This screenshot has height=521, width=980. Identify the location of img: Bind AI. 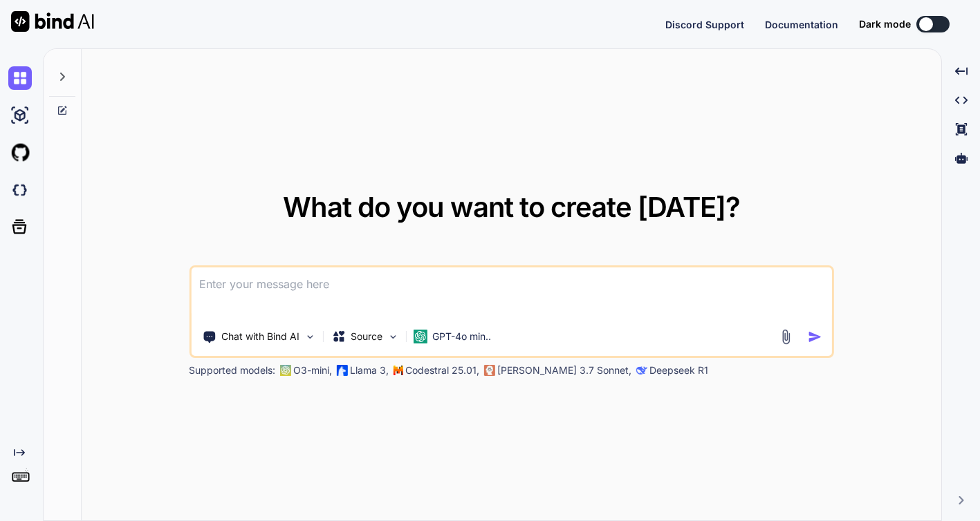
(53, 21).